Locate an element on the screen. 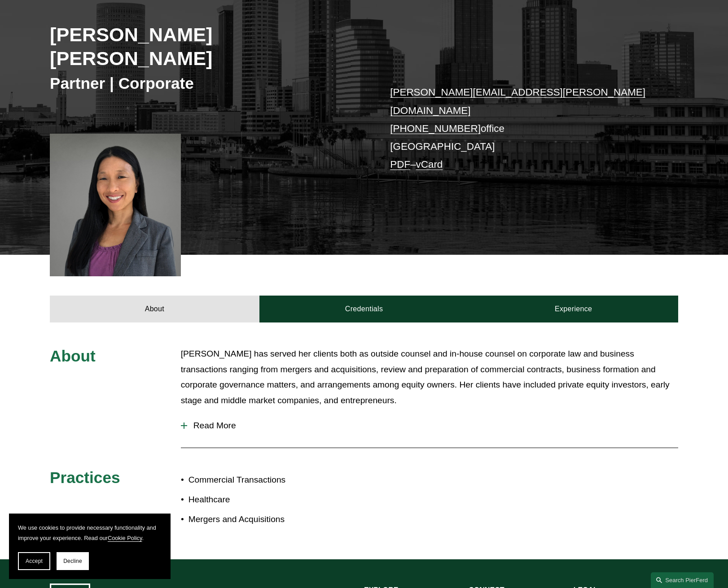  section: Cookie banner is located at coordinates (90, 546).